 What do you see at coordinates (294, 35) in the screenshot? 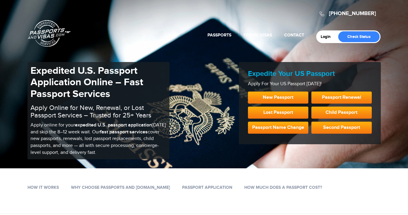
I see `a: Contact` at bounding box center [294, 35].